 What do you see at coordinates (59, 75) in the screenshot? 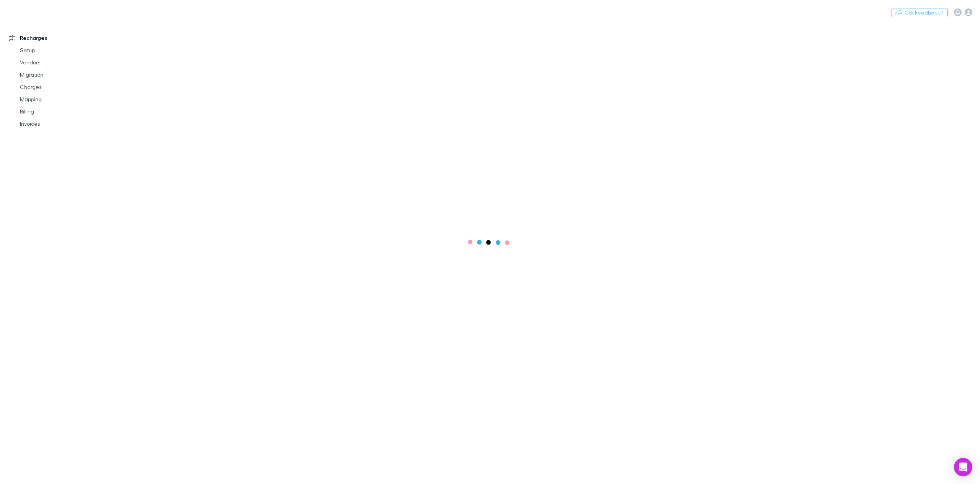
I see `a: Migration` at bounding box center [59, 75].